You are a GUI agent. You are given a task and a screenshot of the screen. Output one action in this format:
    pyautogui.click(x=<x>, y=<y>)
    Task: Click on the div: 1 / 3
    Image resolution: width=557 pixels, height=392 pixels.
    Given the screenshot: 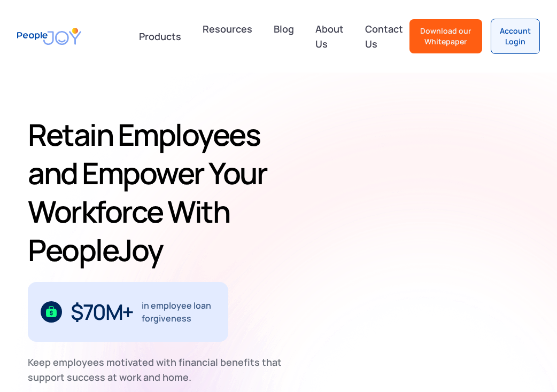 What is the action you would take?
    pyautogui.click(x=128, y=312)
    